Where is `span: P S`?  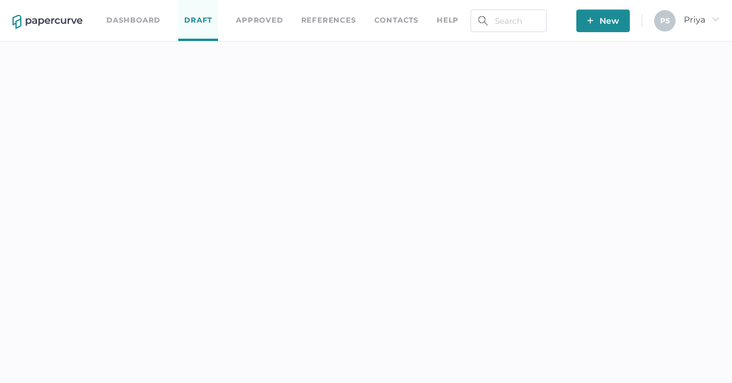
span: P S is located at coordinates (665, 20).